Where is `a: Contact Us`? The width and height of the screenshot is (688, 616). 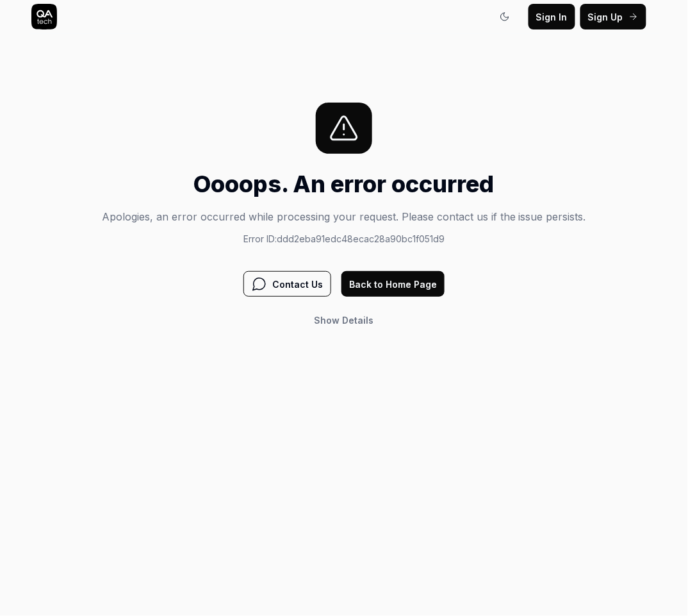
a: Contact Us is located at coordinates (287, 284).